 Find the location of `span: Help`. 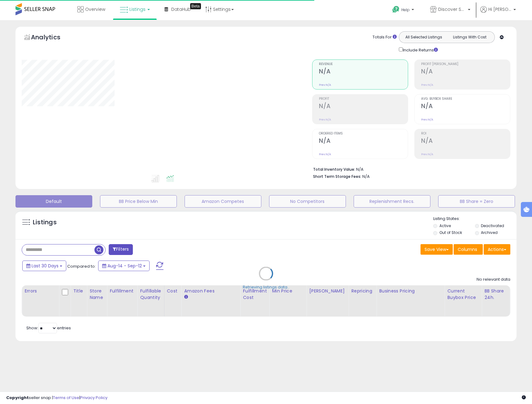

span: Help is located at coordinates (406, 10).